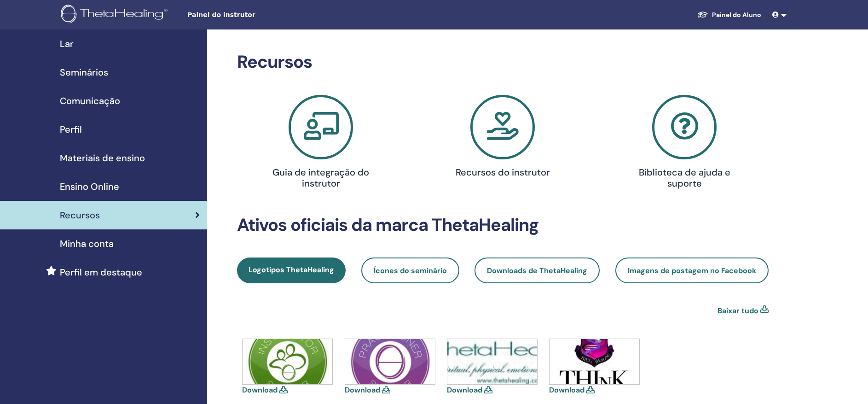  What do you see at coordinates (390, 362) in the screenshot?
I see `img: icons-practitioner.jpg` at bounding box center [390, 362].